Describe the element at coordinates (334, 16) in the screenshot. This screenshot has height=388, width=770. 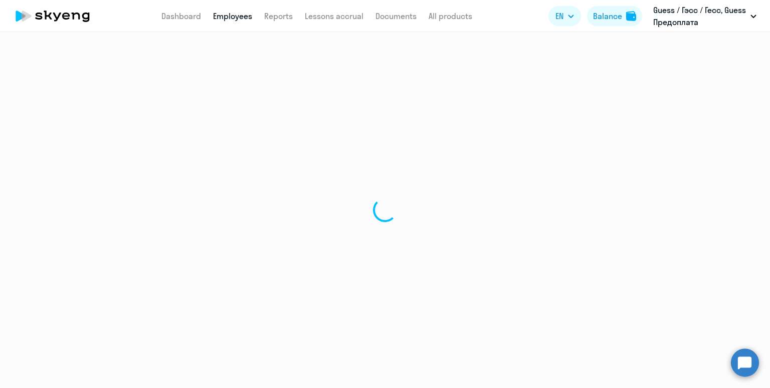
I see `a: Lessons accrual` at that location.